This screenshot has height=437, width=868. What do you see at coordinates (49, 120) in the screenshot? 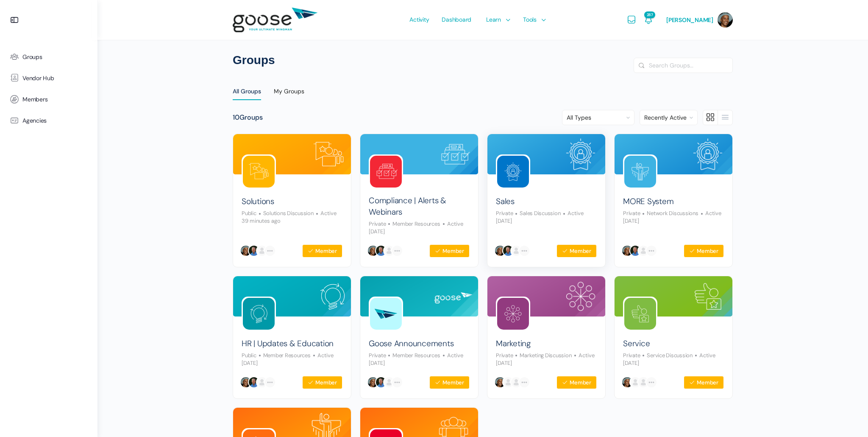
I see `a: Agencies` at bounding box center [49, 120].